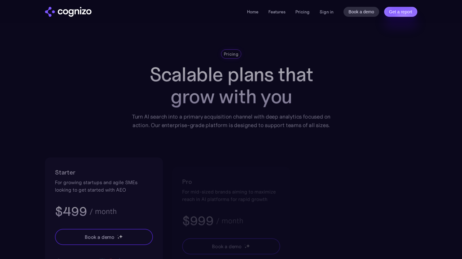 The width and height of the screenshot is (462, 259). I want to click on div: For growing startups and agile SMEs looking to get started with AEO, so click(104, 186).